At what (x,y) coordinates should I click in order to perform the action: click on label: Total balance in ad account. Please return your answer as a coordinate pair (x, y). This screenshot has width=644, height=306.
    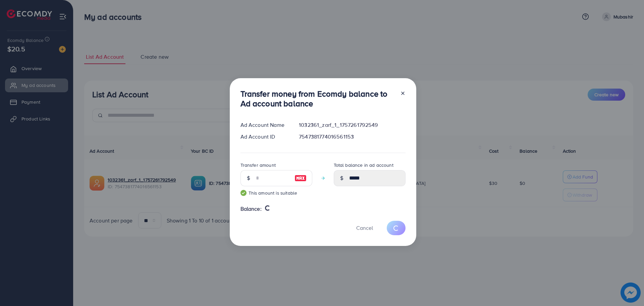
    Looking at the image, I should click on (363, 165).